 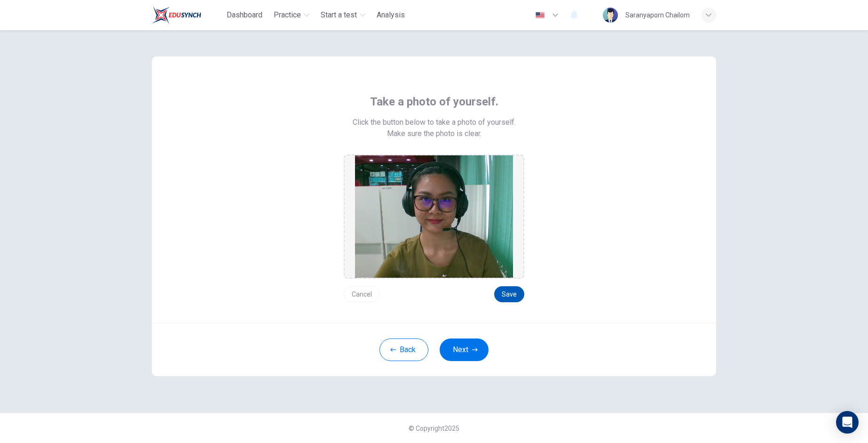 I want to click on span: © Copyright 2025, so click(x=434, y=428).